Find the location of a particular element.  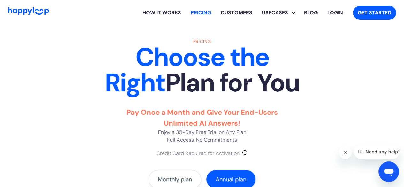

strong: Plan for You is located at coordinates (232, 83).